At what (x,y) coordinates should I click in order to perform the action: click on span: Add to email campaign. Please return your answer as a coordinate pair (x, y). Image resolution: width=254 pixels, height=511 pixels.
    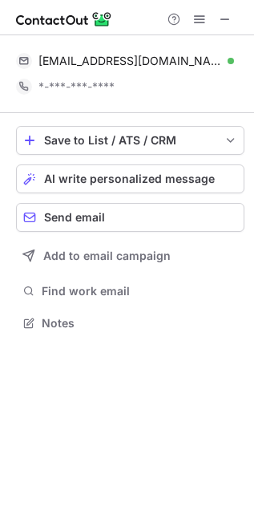
    Looking at the image, I should click on (107, 256).